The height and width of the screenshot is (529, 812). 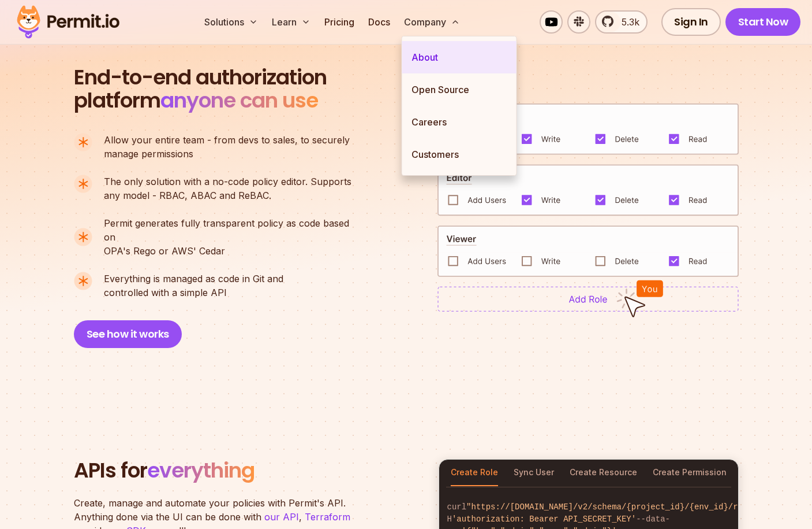 What do you see at coordinates (250, 470) in the screenshot?
I see `h2: APIs for` at bounding box center [250, 470].